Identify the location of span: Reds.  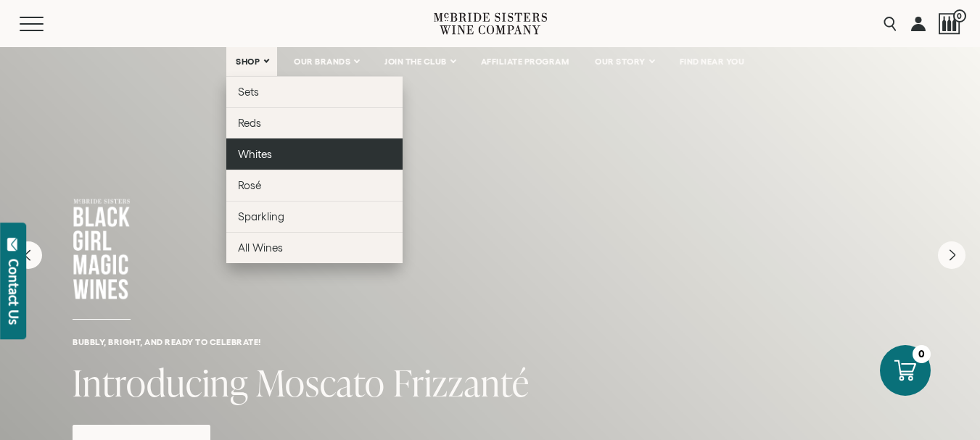
(250, 122).